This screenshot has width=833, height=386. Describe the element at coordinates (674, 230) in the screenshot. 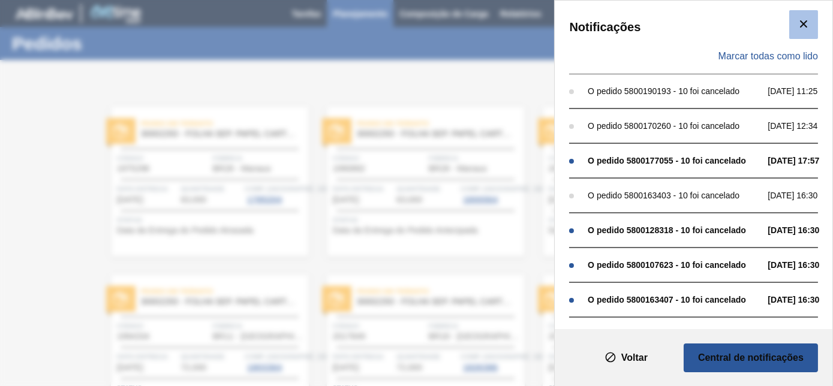

I see `div: O pedido 5800128318 - 10 foi cancelado` at that location.